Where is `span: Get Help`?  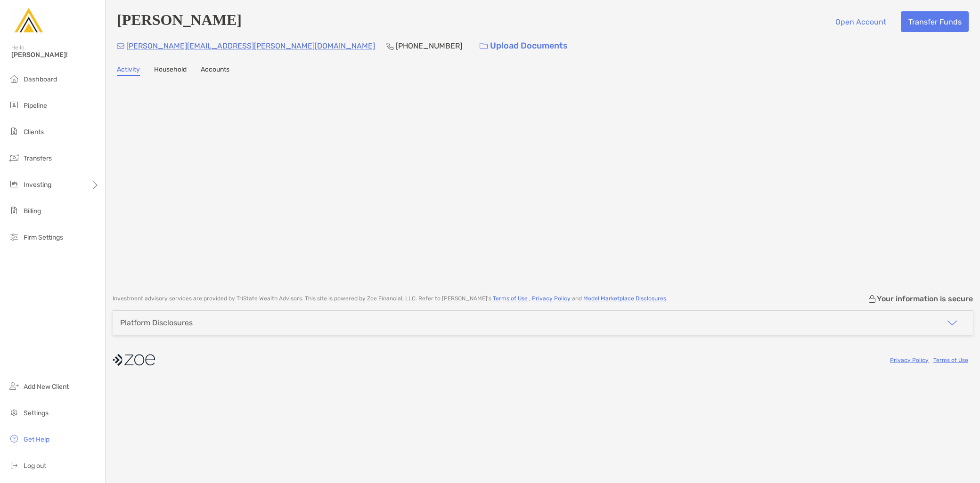
span: Get Help is located at coordinates (37, 439).